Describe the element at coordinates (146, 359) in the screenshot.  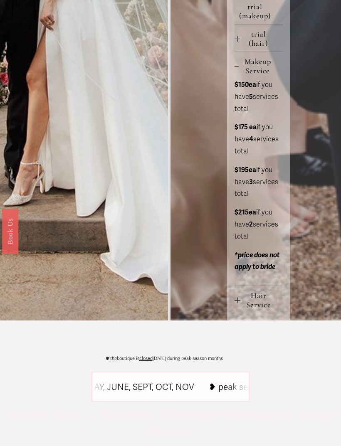
I see `span: closed` at that location.